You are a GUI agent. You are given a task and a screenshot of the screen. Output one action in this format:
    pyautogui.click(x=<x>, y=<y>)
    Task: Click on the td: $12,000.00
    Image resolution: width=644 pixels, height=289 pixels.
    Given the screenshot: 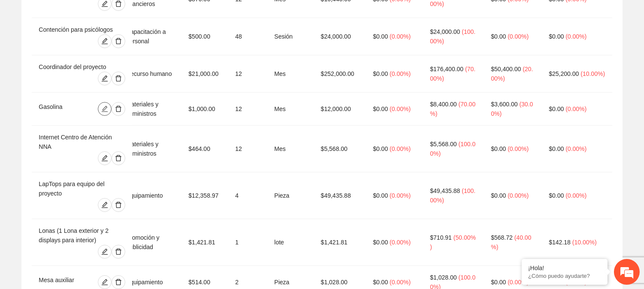 What is the action you would take?
    pyautogui.click(x=340, y=109)
    